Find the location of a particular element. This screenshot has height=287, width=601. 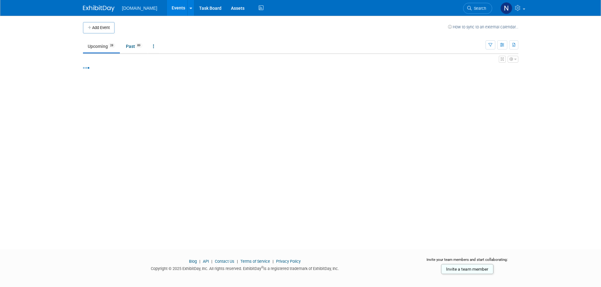

span: Search is located at coordinates (479, 8).